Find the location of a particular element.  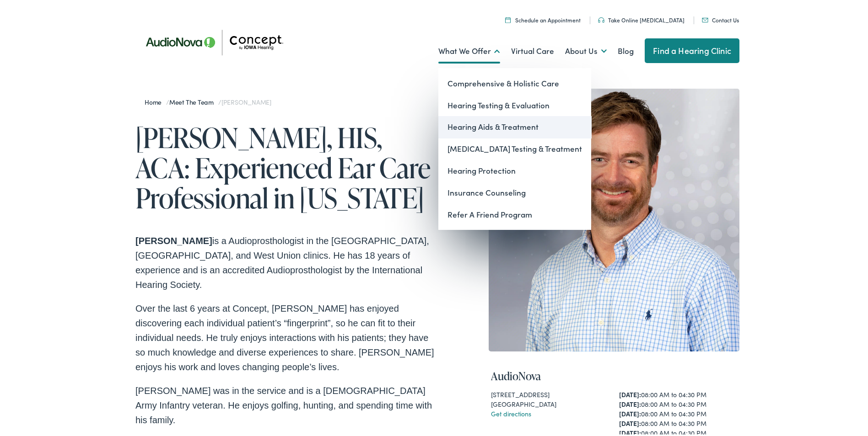

a: Hearing Testing & Evaluation is located at coordinates (515, 103).